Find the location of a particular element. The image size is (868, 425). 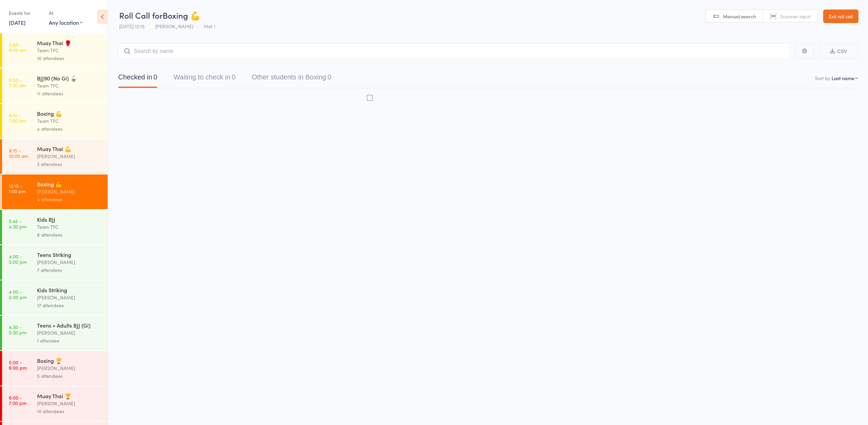

span: Roll Call for is located at coordinates (141, 15).